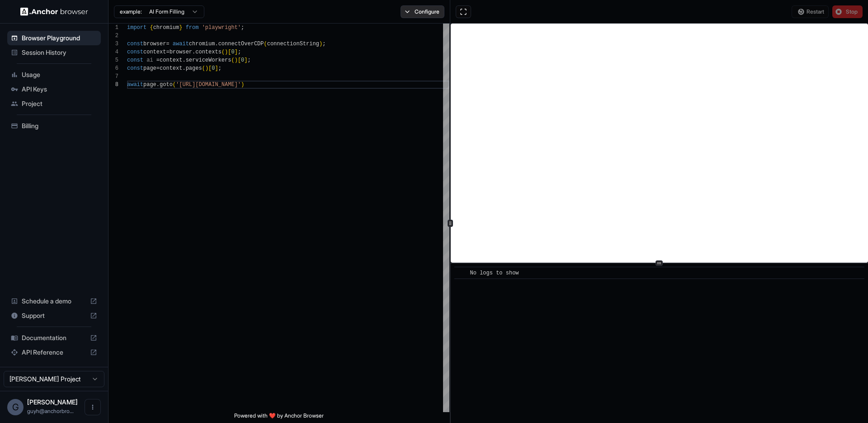 This screenshot has width=868, height=423. Describe the element at coordinates (93, 407) in the screenshot. I see `button: Open menu` at that location.